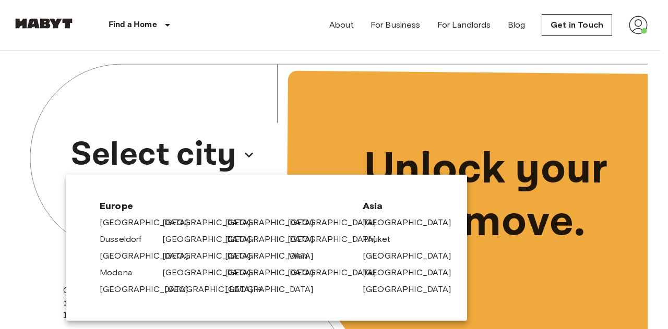 This screenshot has height=329, width=668. Describe the element at coordinates (303, 256) in the screenshot. I see `a: Milan` at that location.